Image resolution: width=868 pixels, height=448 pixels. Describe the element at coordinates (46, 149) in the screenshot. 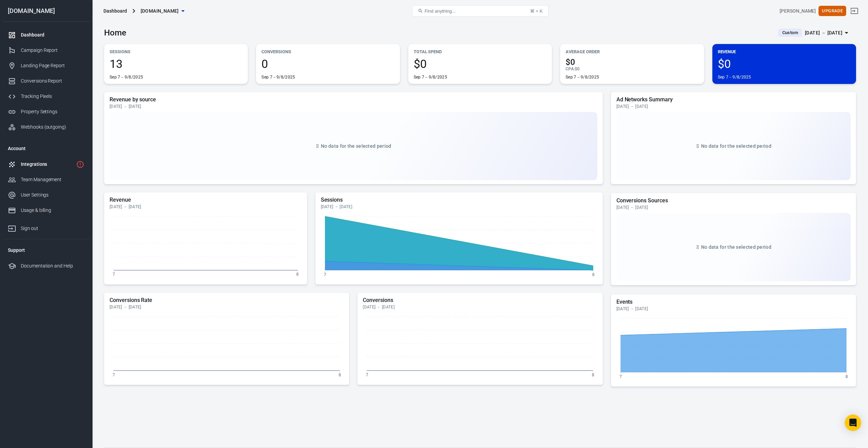

I see `li: Account` at that location.